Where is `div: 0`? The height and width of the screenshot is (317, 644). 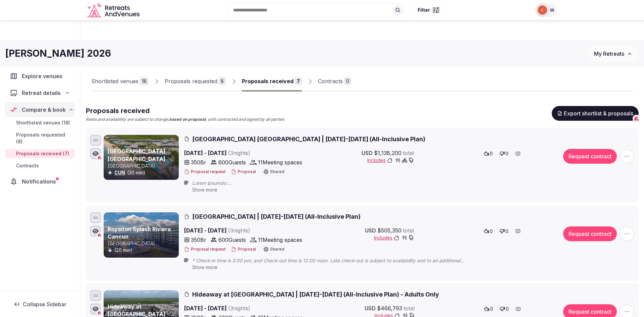
div: 0 is located at coordinates (347, 81).